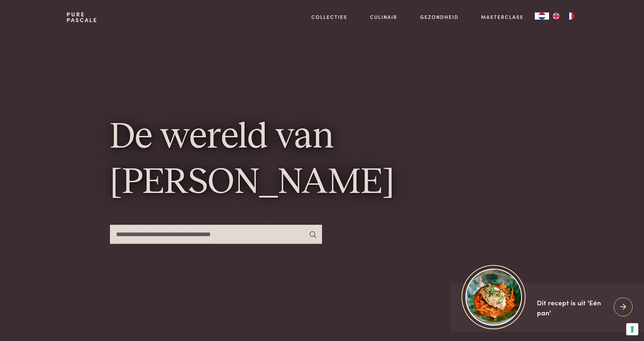 The width and height of the screenshot is (644, 341). Describe the element at coordinates (542, 16) in the screenshot. I see `a: NL` at that location.